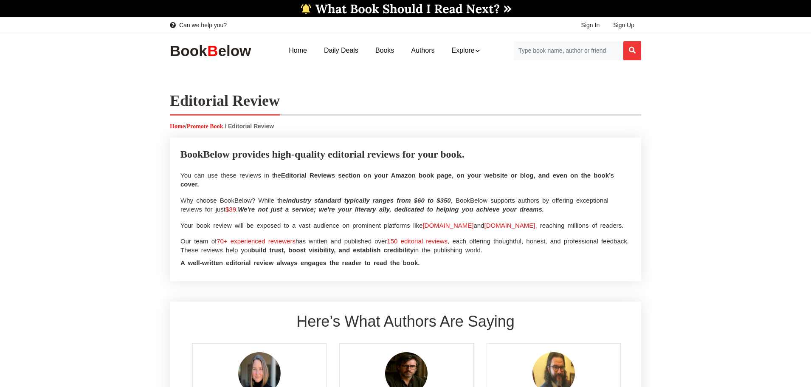  Describe the element at coordinates (231, 209) in the screenshot. I see `span: $39` at that location.